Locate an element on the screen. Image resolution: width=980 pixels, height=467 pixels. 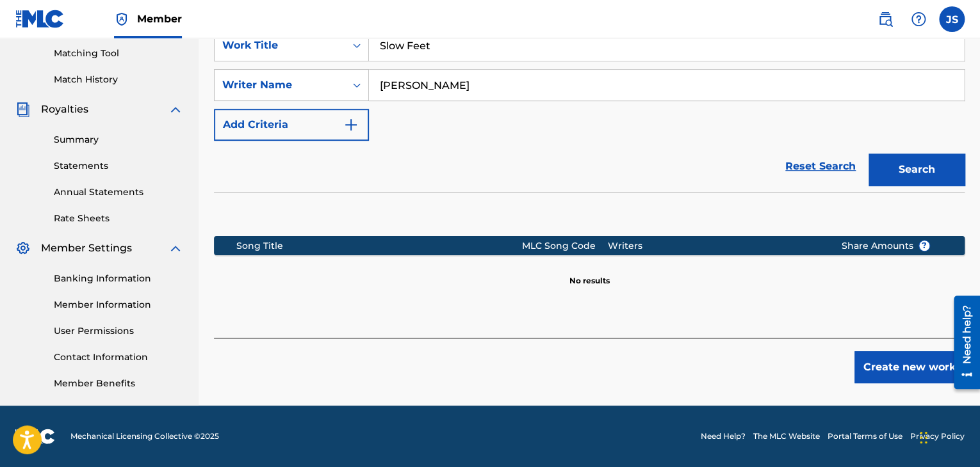
a: Privacy Policy is located at coordinates (937, 436).